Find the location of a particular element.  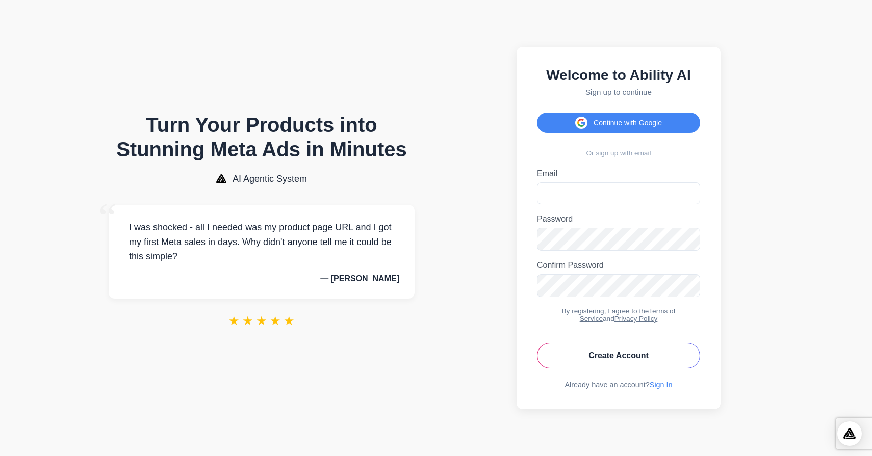

a: Privacy Policy is located at coordinates (636, 319).